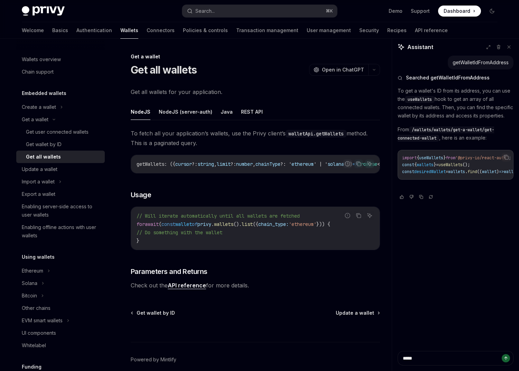 The height and width of the screenshot is (371, 519). What do you see at coordinates (60, 231) in the screenshot?
I see `a: Enabling offline actions with user wallets` at bounding box center [60, 231].